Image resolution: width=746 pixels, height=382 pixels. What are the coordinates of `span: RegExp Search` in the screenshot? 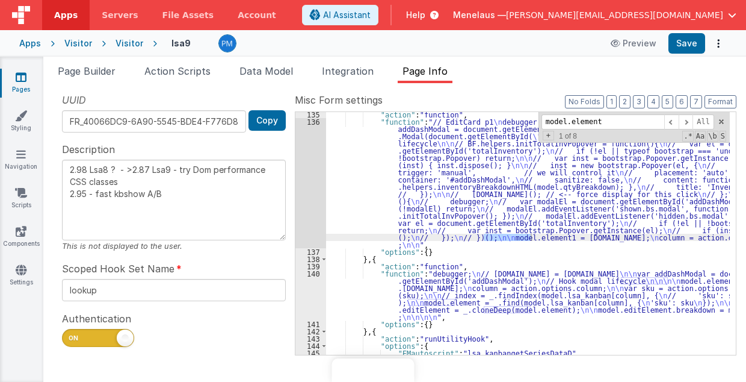 It's located at (688, 136).